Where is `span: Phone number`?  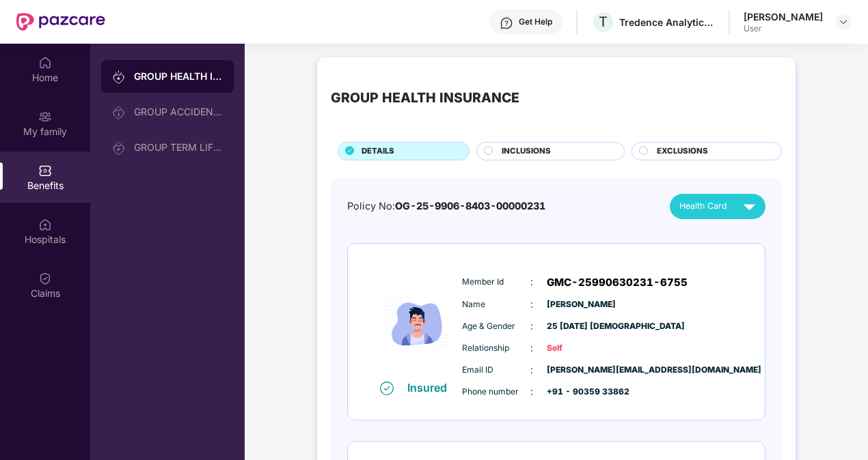 span: Phone number is located at coordinates (496, 392).